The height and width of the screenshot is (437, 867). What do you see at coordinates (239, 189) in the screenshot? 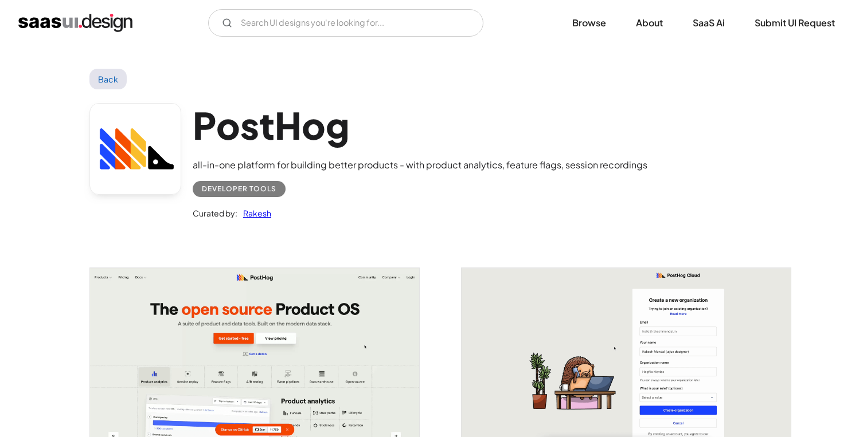
I see `div: Developer tools` at bounding box center [239, 189].